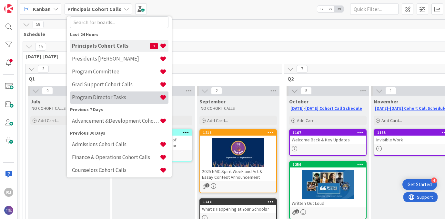  I want to click on a: 12162025 NMC Spirit Week and Art & Essay Contest Announcement, so click(238, 161).